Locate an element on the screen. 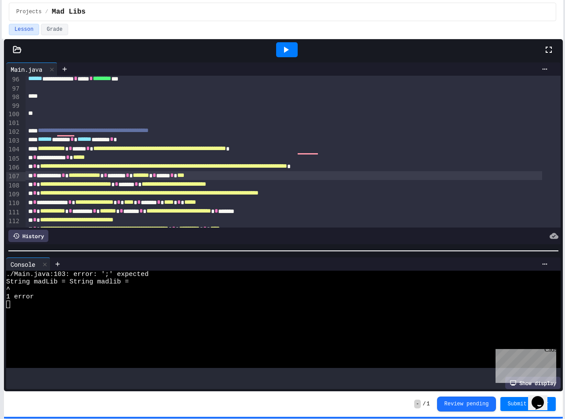 This screenshot has width=565, height=419. div: Chat with us now!Close is located at coordinates (32, 29).